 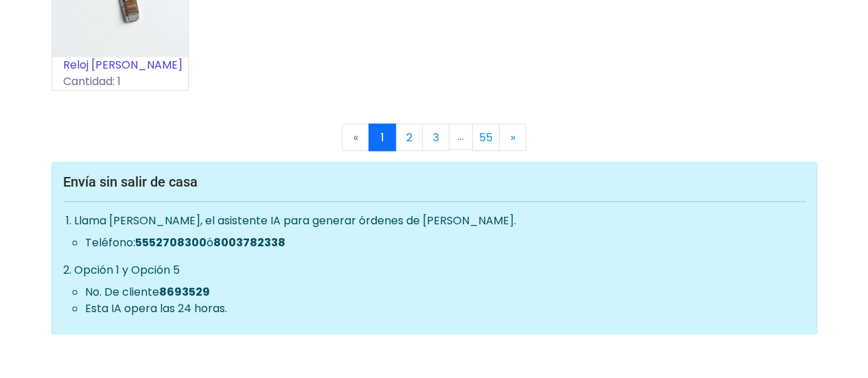 What do you see at coordinates (445, 308) in the screenshot?
I see `li: Esta IA opera las 24 horas.` at bounding box center [445, 308].